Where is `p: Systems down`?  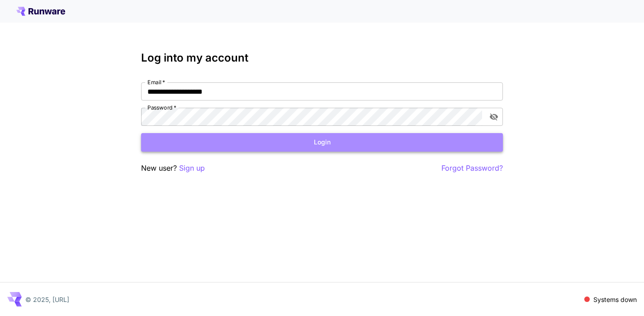
p: Systems down is located at coordinates (615, 299).